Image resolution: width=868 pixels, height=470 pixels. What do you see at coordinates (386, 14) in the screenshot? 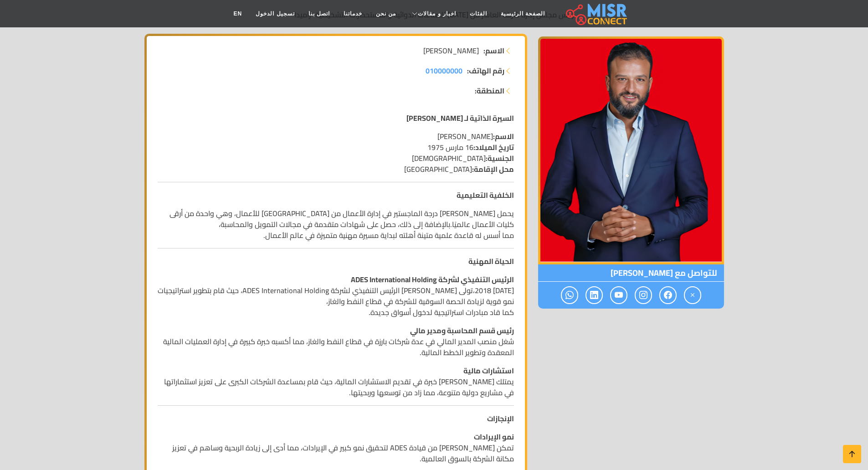
I see `a: من نحن` at bounding box center [386, 14].